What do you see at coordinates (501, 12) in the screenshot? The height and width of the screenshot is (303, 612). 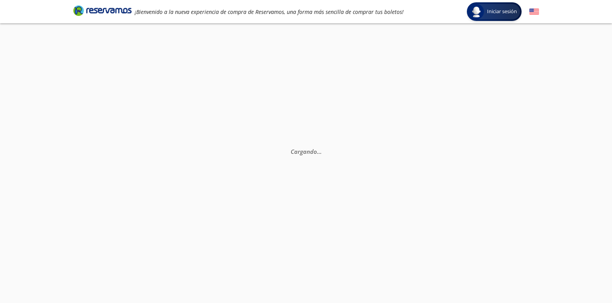 I see `span: Iniciar sesión` at bounding box center [501, 12].